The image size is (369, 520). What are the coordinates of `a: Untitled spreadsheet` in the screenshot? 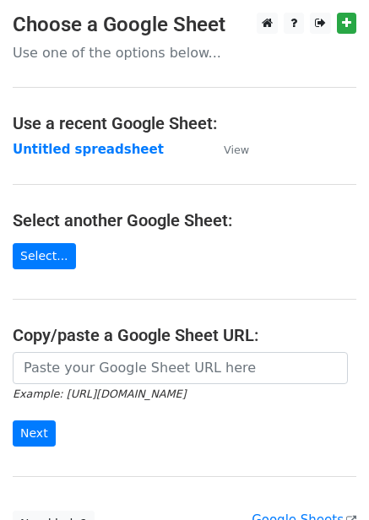 It's located at (88, 150).